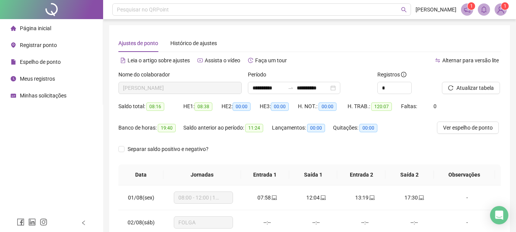 Image resolution: width=516 pixels, height=232 pixels. What do you see at coordinates (37, 79) in the screenshot?
I see `span: Meus registros` at bounding box center [37, 79].